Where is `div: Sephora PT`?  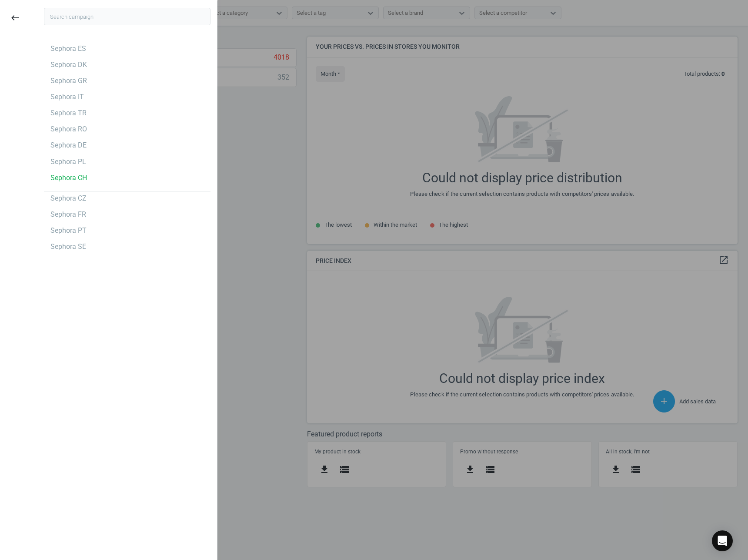 div: Sephora PT is located at coordinates (68, 231).